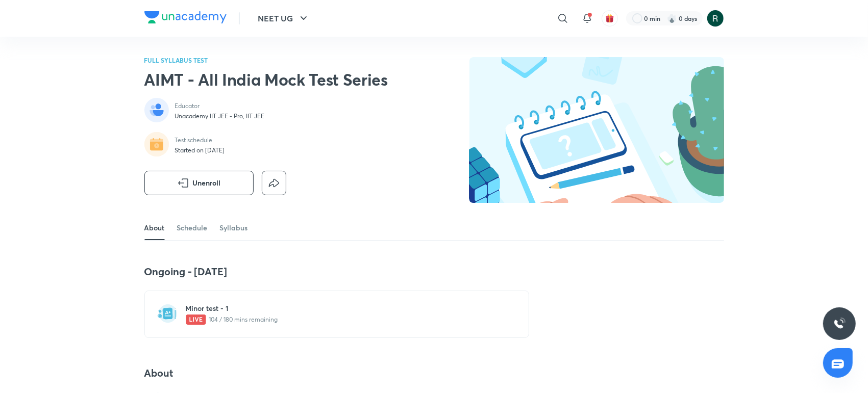  I want to click on img: Khushi Gupta, so click(715, 19).